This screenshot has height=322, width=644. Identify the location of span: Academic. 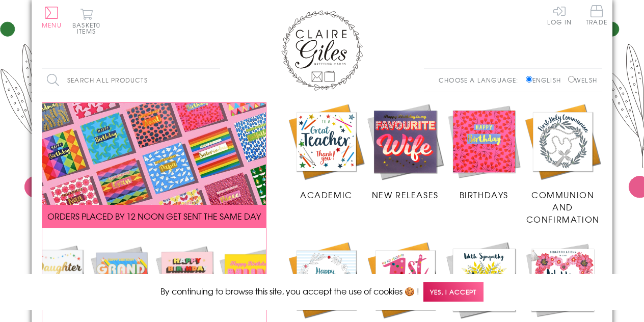
(326, 195).